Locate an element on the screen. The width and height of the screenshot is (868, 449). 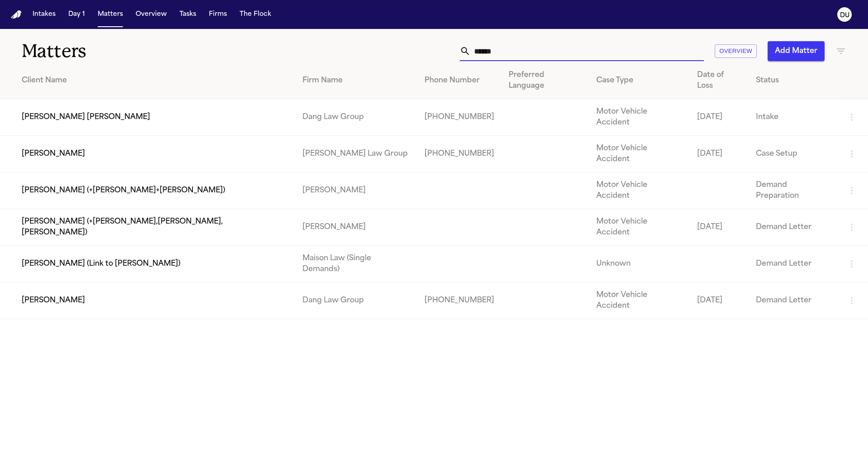
a: Day 1 is located at coordinates (76, 14).